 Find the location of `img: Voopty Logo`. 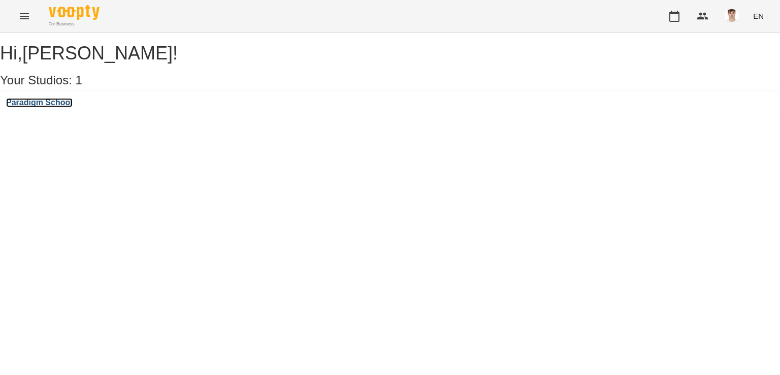

img: Voopty Logo is located at coordinates (74, 12).